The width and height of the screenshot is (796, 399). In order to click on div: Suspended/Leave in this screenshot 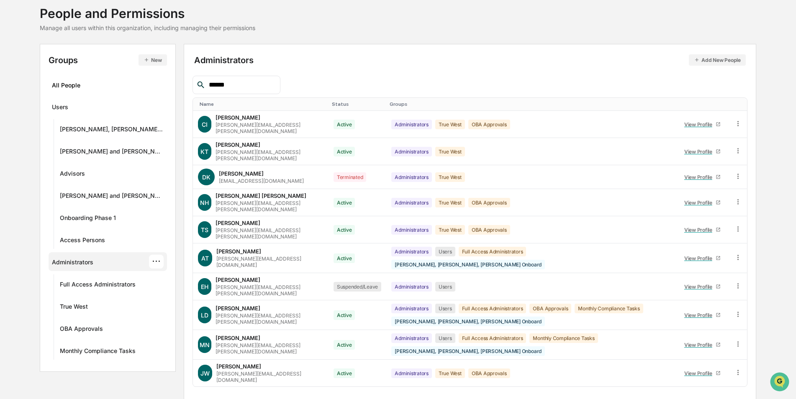, I will do `click(357, 287)`.